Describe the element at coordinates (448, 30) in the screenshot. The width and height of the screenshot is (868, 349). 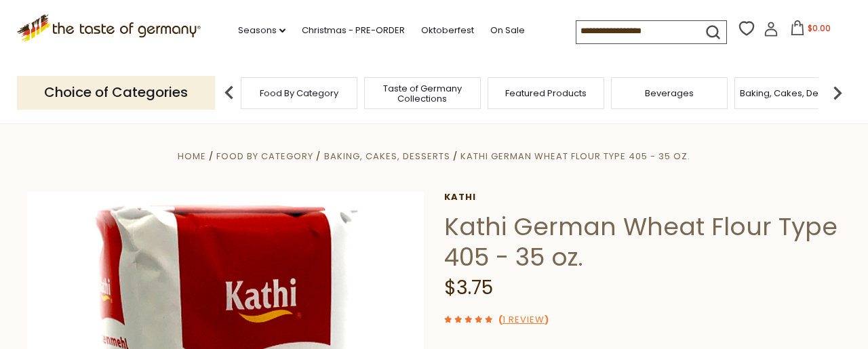
I see `a: Oktoberfest` at that location.